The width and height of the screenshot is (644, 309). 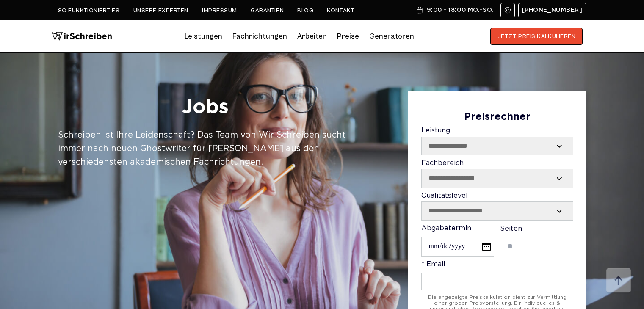 What do you see at coordinates (497, 174) in the screenshot?
I see `label: Fachbereich` at bounding box center [497, 174].